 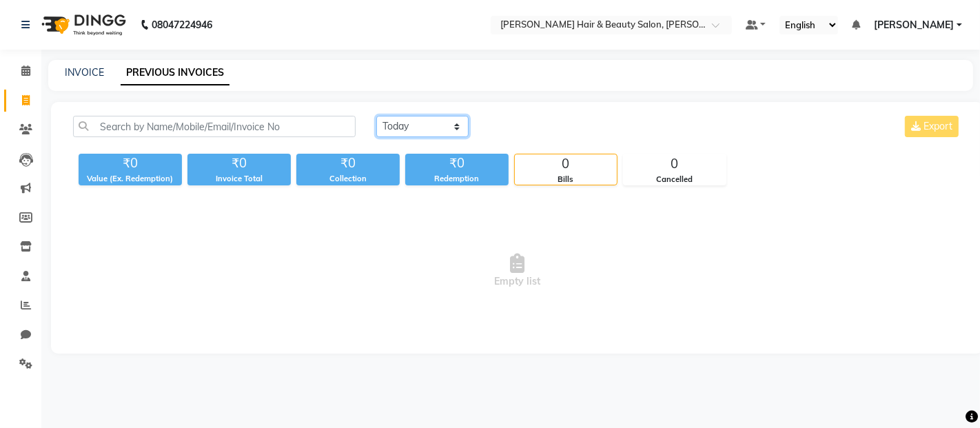 I want to click on div: Collection, so click(x=348, y=178).